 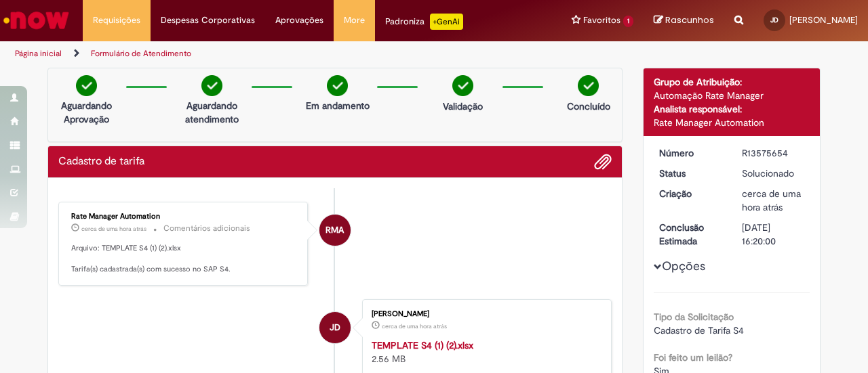 I want to click on dt: Número, so click(x=690, y=153).